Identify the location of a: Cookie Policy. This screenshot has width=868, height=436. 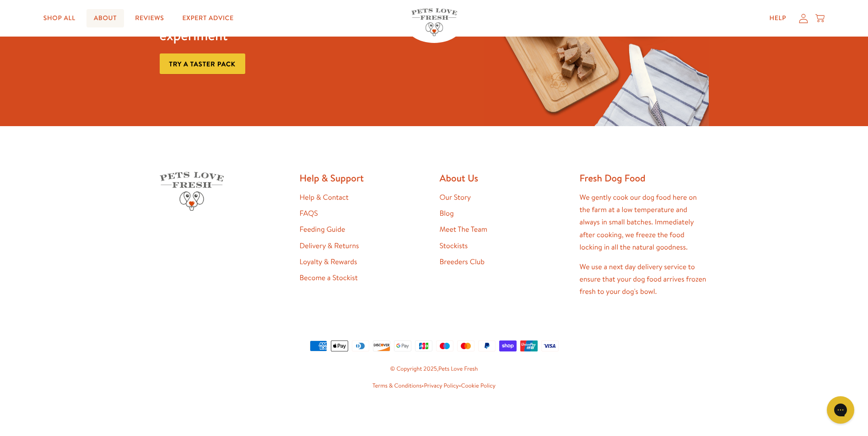
(478, 386).